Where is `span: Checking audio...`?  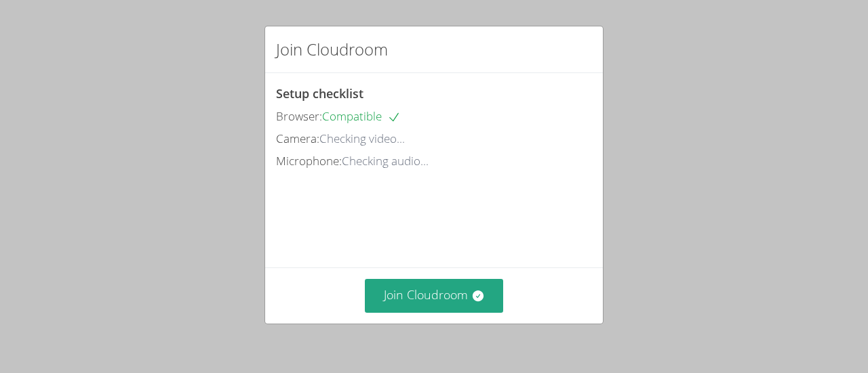
span: Checking audio... is located at coordinates (385, 161).